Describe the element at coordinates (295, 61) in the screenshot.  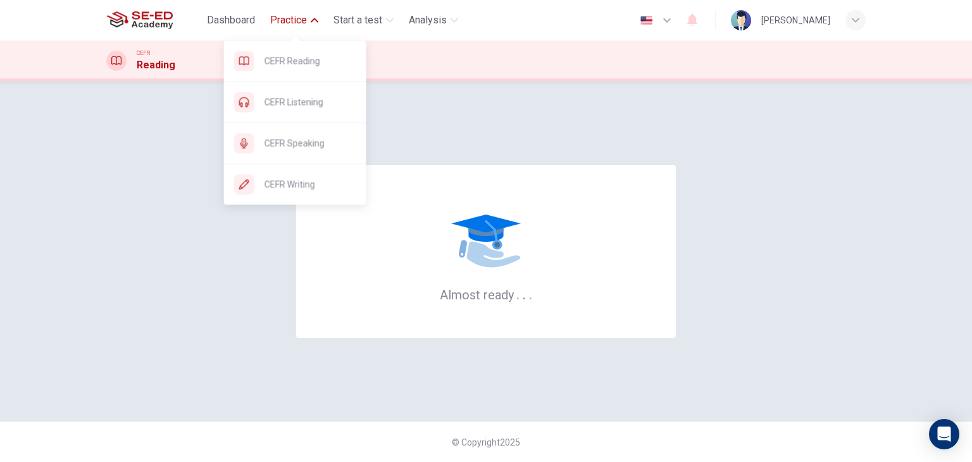
I see `div: CEFR Reading` at that location.